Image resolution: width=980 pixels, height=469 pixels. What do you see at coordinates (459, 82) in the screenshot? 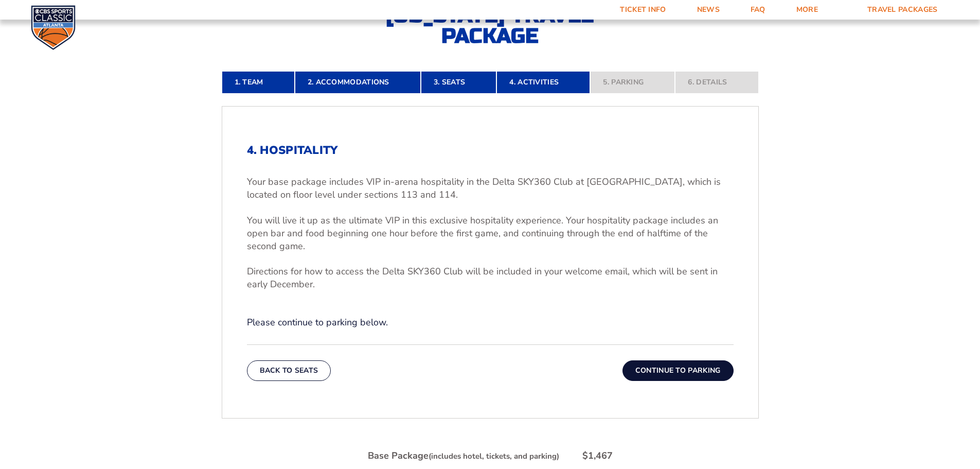
I see `a: 3. Seats` at bounding box center [459, 82].